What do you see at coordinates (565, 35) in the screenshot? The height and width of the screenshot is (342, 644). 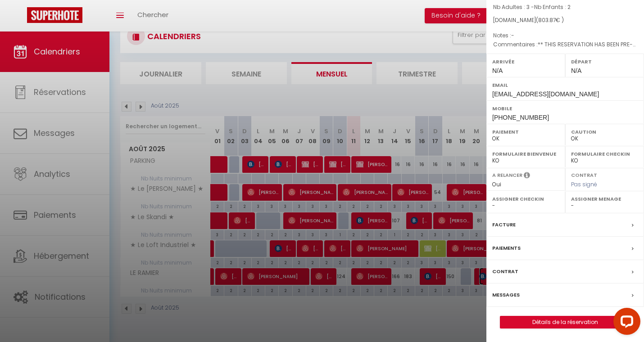 I see `p: Notes :` at bounding box center [565, 35].